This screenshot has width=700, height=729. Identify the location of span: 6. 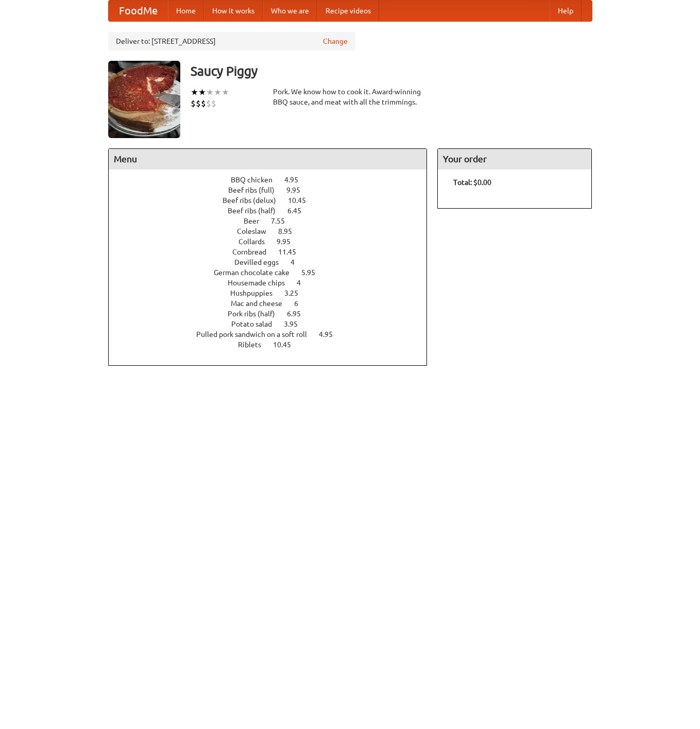
(302, 303).